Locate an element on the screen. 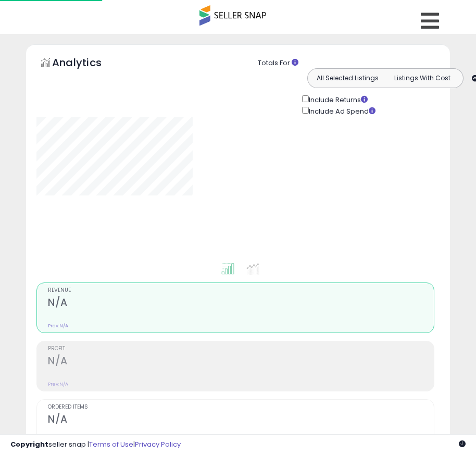 This screenshot has width=476, height=455. a: Terms of Use is located at coordinates (111, 444).